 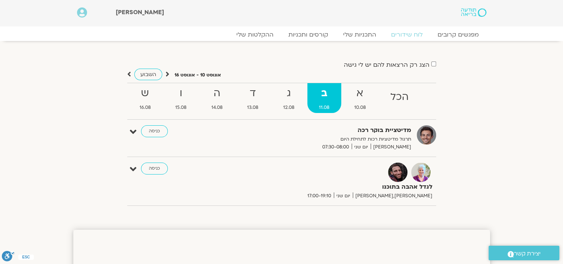 I want to click on strong: ו, so click(x=181, y=93).